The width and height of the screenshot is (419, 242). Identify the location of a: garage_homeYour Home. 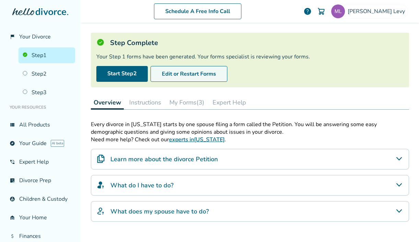
(40, 217).